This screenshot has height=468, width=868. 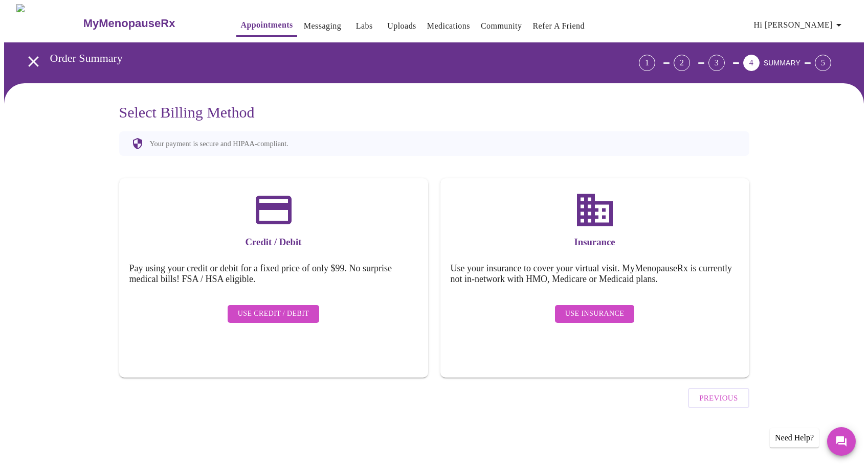 I want to click on a: Uploads, so click(x=401, y=26).